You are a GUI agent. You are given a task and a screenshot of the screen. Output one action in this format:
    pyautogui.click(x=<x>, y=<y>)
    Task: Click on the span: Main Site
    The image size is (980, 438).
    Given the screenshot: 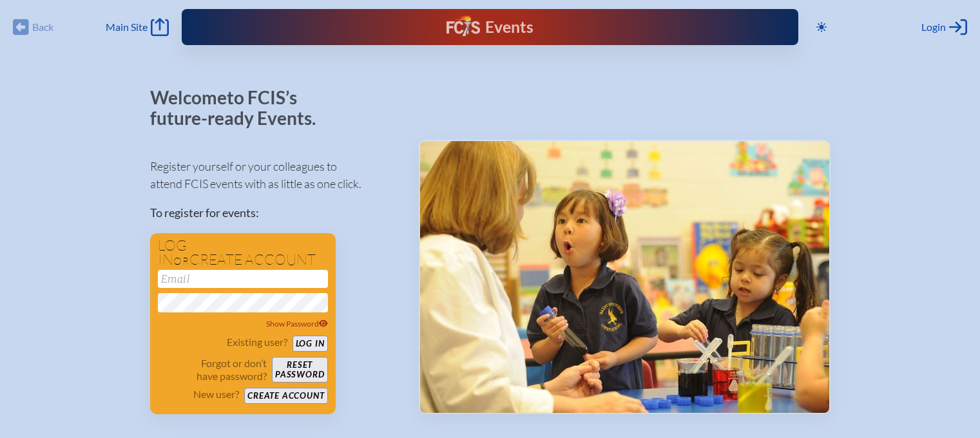 What is the action you would take?
    pyautogui.click(x=126, y=27)
    